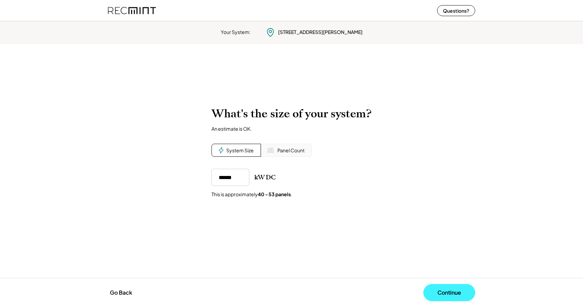 Image resolution: width=583 pixels, height=307 pixels. I want to click on div: An estimate is OK., so click(231, 129).